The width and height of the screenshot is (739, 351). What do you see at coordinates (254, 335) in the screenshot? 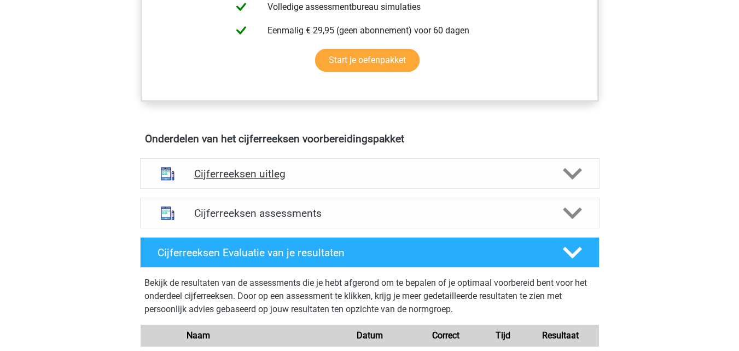
I see `div: Naam` at bounding box center [254, 335].